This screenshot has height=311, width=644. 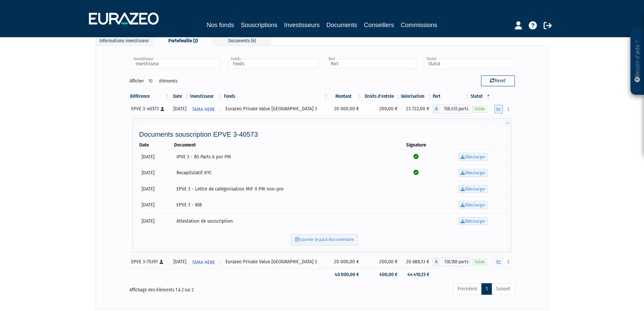 What do you see at coordinates (498, 81) in the screenshot?
I see `button: Reset` at bounding box center [498, 81].